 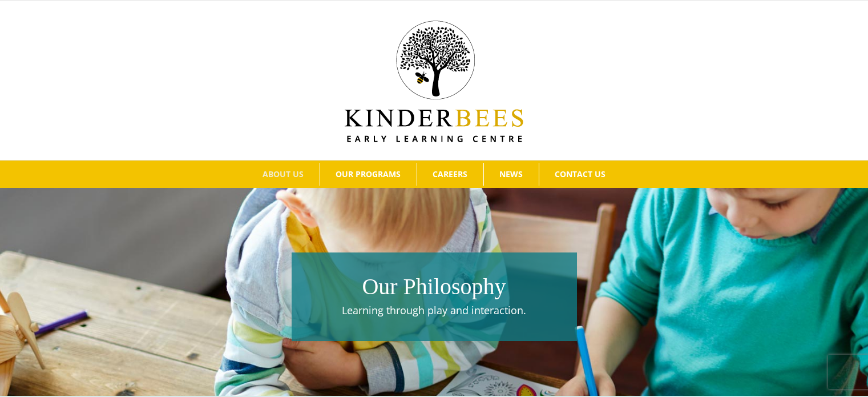 What do you see at coordinates (434, 81) in the screenshot?
I see `img: Kinder Bees Logo` at bounding box center [434, 81].